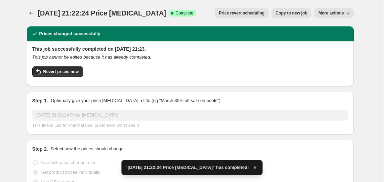 This screenshot has width=384, height=182. Describe the element at coordinates (86, 125) in the screenshot. I see `span: This title is just for internal use, customers won't see it` at that location.